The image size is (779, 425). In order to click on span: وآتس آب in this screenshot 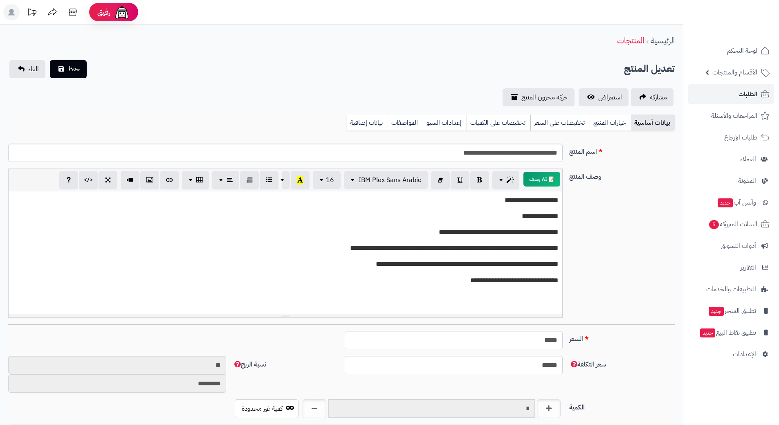, I will do `click(737, 202)`.